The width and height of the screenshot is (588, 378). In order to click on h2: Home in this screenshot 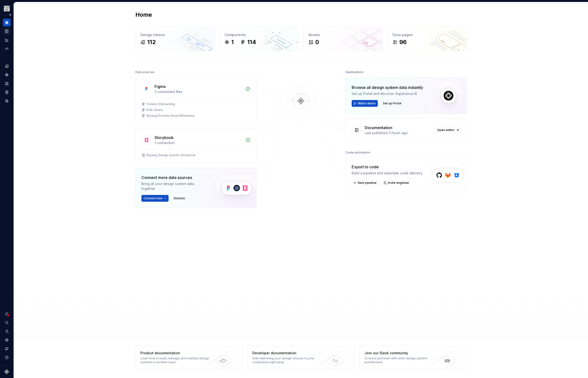, I will do `click(144, 15)`.